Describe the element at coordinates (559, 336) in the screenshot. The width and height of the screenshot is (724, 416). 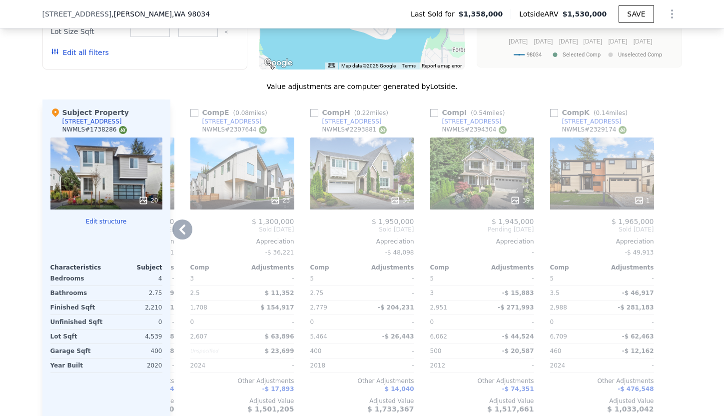
I see `span: 6,709` at that location.